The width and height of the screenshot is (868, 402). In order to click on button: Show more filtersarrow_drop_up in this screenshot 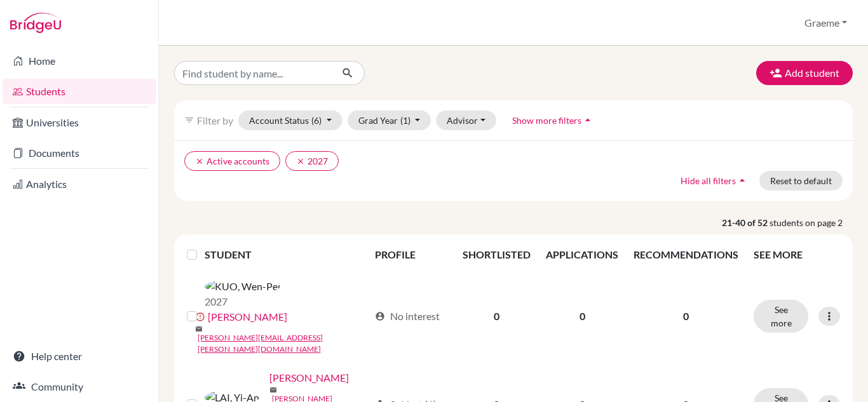, I will do `click(553, 120)`.